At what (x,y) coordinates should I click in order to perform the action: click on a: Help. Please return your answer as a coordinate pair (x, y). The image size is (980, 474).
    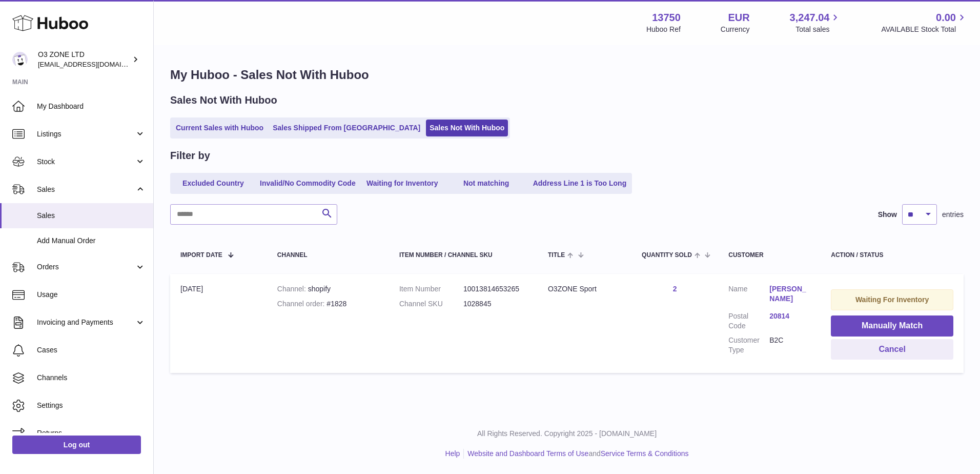
    Looking at the image, I should click on (452, 453).